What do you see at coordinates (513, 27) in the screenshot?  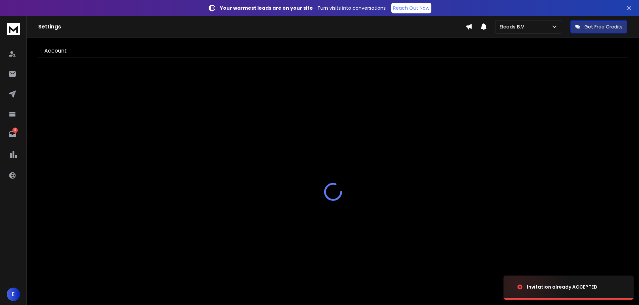 I see `p: Eleads B.V.` at bounding box center [513, 27].